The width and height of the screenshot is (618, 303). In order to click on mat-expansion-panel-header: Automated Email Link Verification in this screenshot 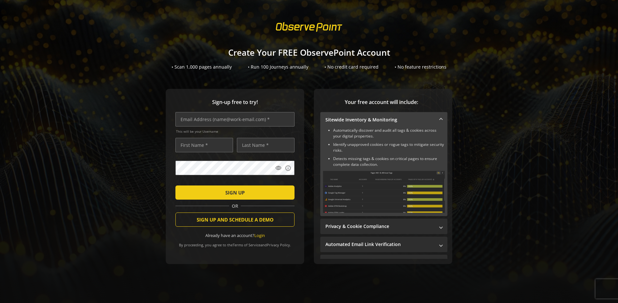, I will do `click(384, 244)`.